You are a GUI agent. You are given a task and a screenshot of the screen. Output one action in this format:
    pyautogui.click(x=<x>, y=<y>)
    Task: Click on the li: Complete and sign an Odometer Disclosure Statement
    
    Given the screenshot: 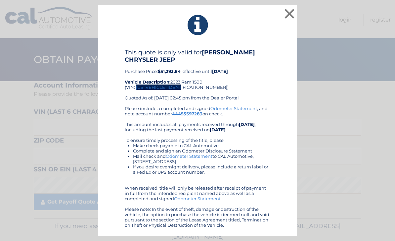 What is the action you would take?
    pyautogui.click(x=202, y=151)
    